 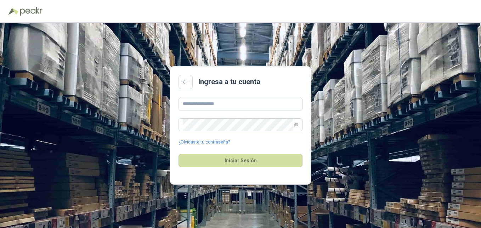 I want to click on a: ¿Olvidaste tu contraseña?, so click(x=204, y=142).